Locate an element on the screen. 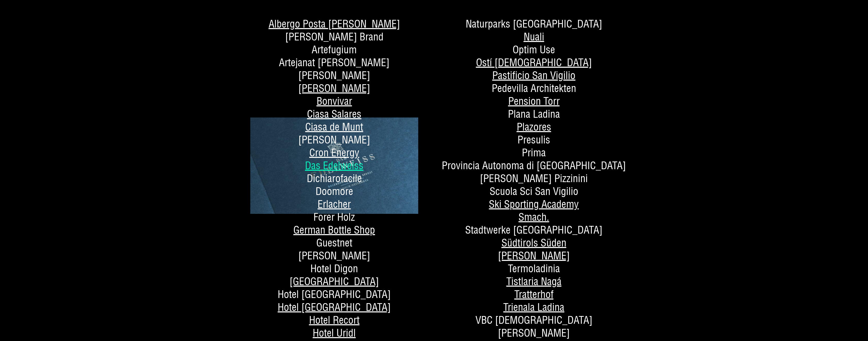  span: Dichiarofacile is located at coordinates (334, 178).